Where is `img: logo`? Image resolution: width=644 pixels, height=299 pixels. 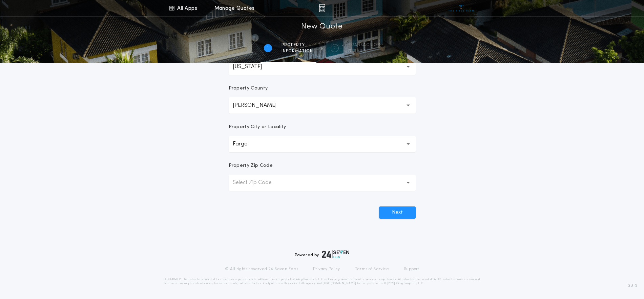
img: logo is located at coordinates (336, 254).